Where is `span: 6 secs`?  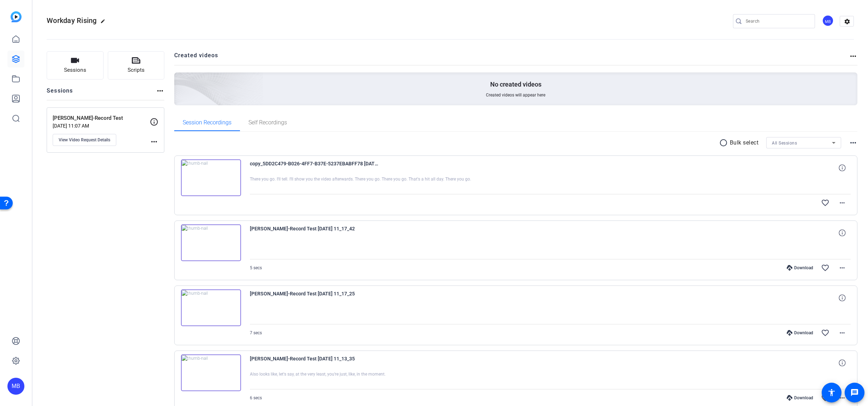 span: 6 secs is located at coordinates (256, 398).